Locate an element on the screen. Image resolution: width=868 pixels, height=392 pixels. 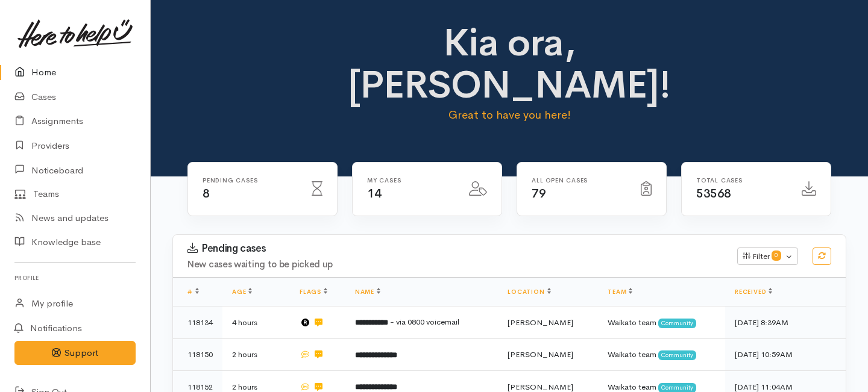
span: 53568 is located at coordinates (714, 193).